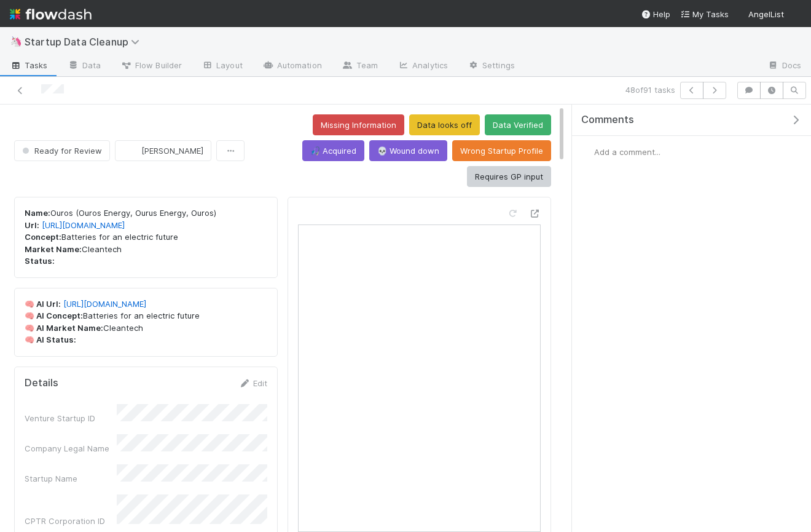  Describe the element at coordinates (292, 66) in the screenshot. I see `a: Automation` at that location.